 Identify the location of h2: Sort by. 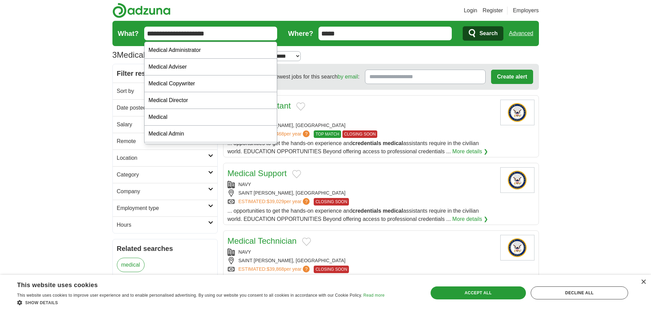
(162, 91).